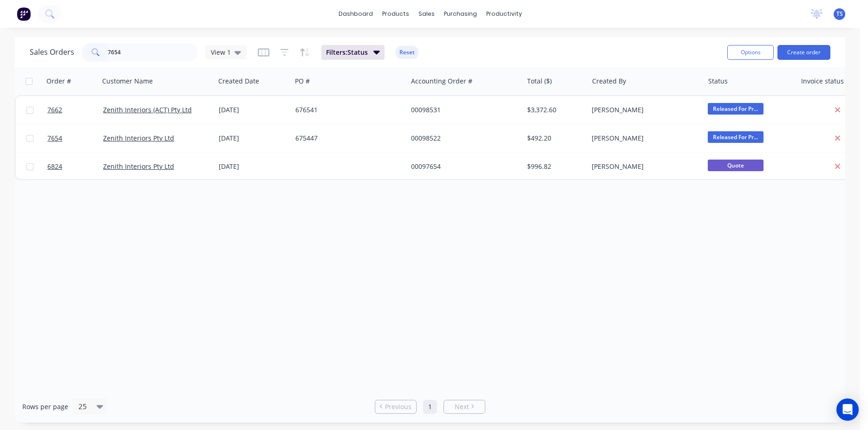  What do you see at coordinates (539, 81) in the screenshot?
I see `div: Total ($)` at bounding box center [539, 81].